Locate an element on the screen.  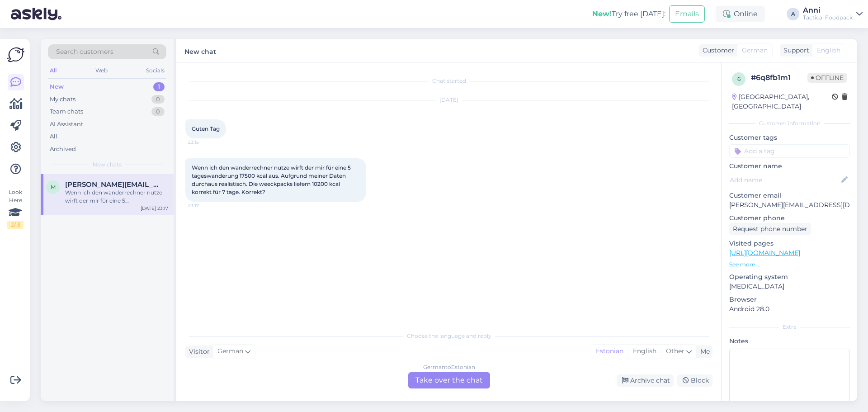
div: Customer information is located at coordinates (789, 124).